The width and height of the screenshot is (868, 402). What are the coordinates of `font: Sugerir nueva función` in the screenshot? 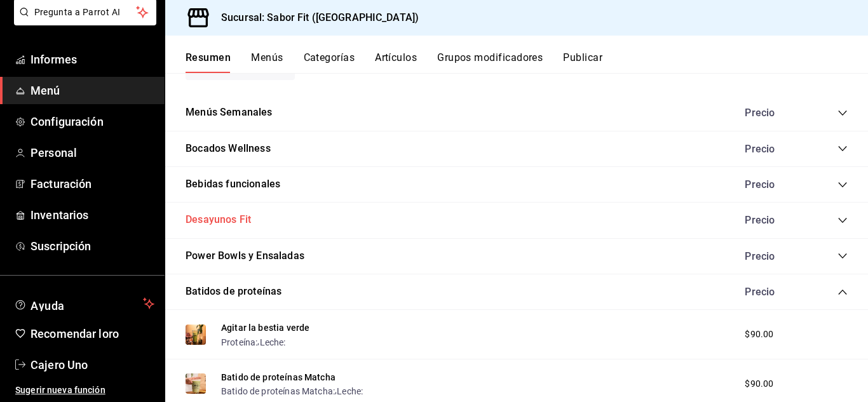 It's located at (61, 390).